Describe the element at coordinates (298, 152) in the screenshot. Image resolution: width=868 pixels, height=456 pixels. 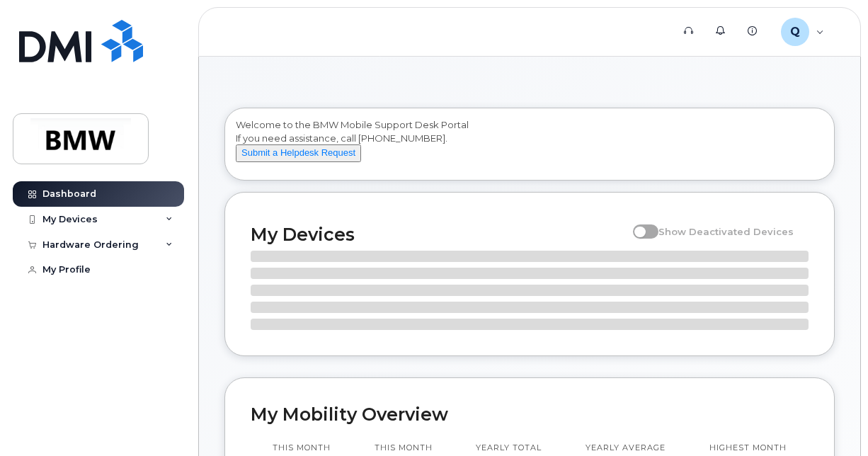
I see `a: Submit a Helpdesk Request` at that location.